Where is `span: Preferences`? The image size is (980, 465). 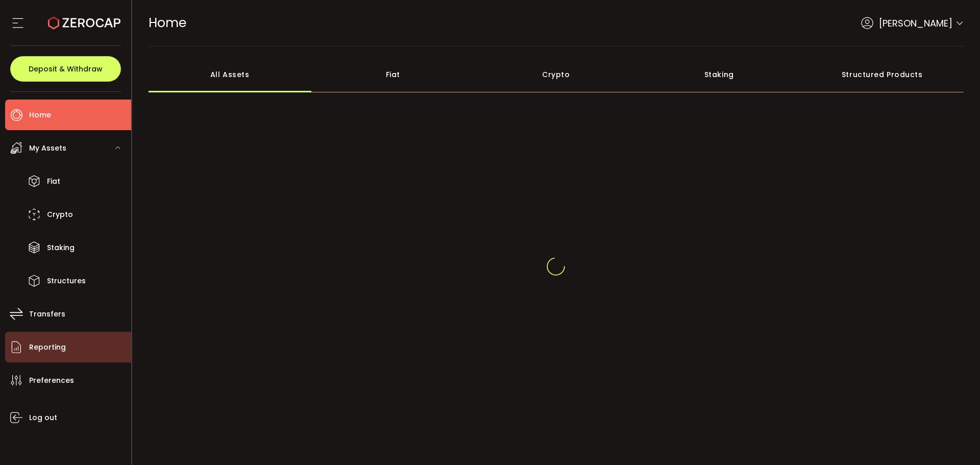
span: Preferences is located at coordinates (52, 380).